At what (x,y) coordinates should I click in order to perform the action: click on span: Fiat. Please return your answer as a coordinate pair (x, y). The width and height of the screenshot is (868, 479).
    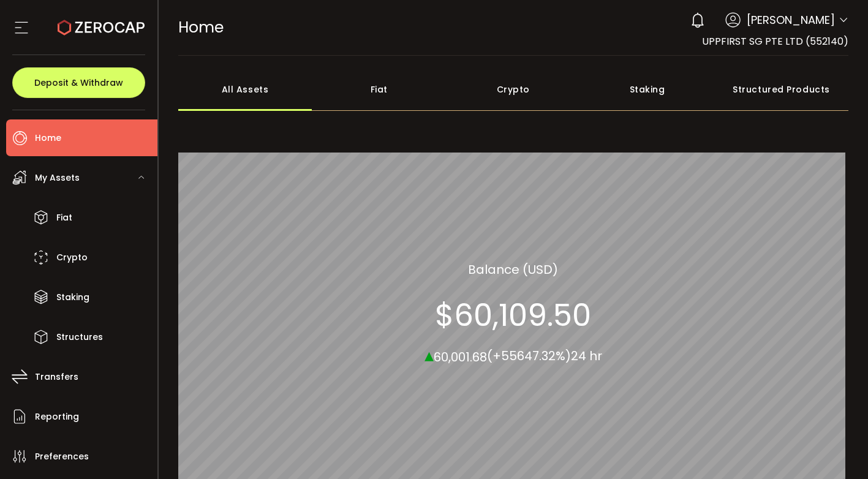
    Looking at the image, I should click on (64, 217).